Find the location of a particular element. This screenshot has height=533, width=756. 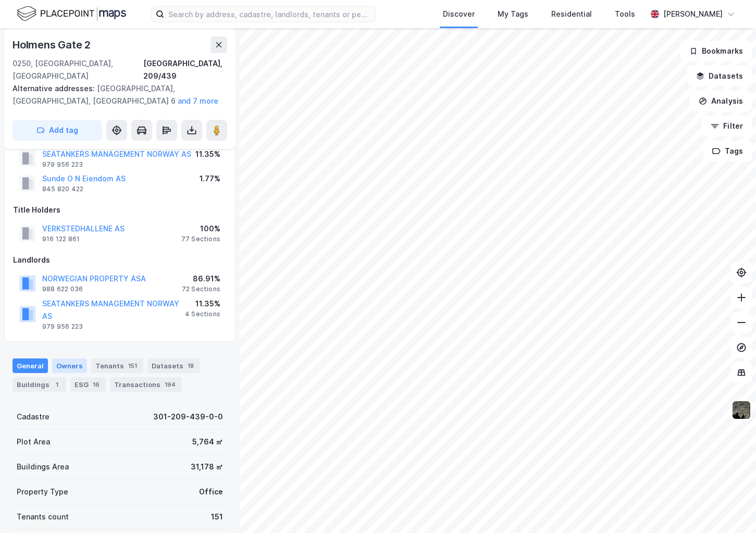

div: 1.77% is located at coordinates (210, 178).